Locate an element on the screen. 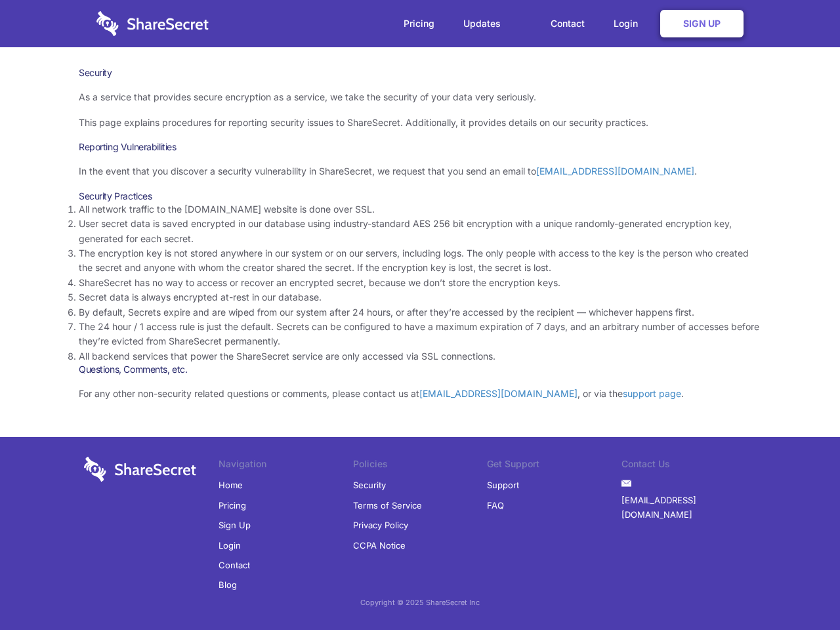 The width and height of the screenshot is (840, 630). li: All backend services that power the ShareSecret service are only accessed via SSL connections. is located at coordinates (420, 357).